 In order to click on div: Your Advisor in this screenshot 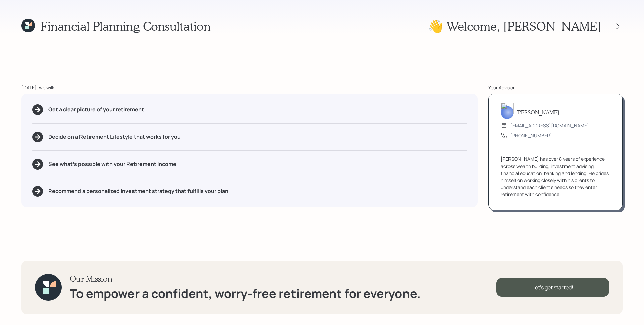, I will do `click(556, 87)`.